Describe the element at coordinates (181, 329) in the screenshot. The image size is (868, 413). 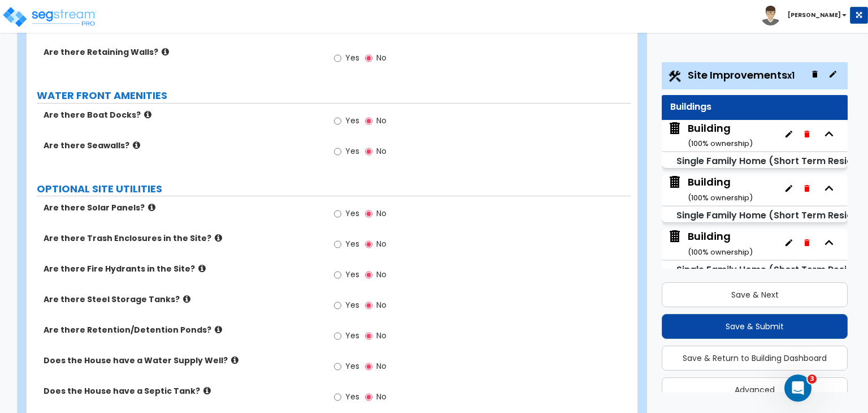
I see `label: Are there Retention/Detention Ponds?` at that location.